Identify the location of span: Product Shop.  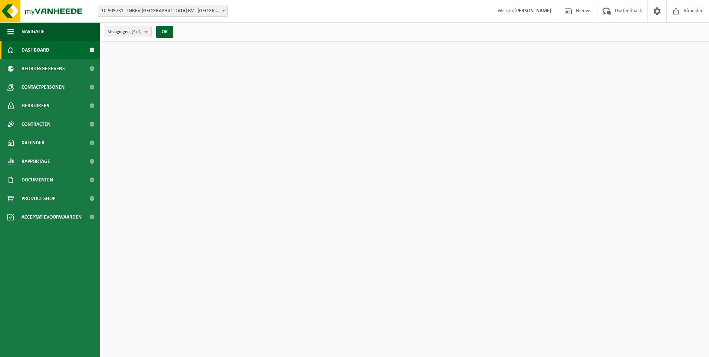
(38, 198).